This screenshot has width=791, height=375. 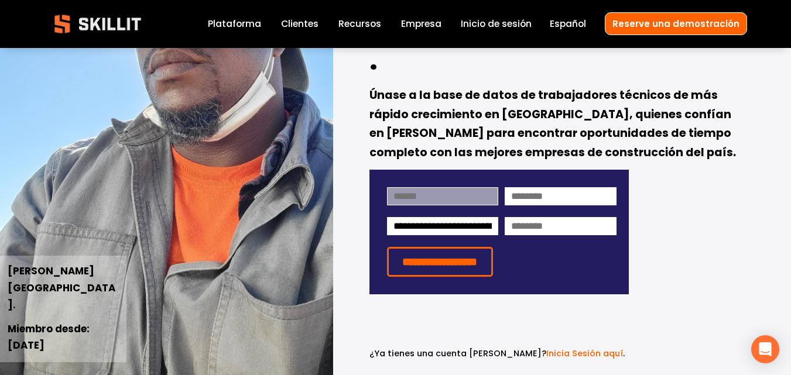 I want to click on a: Inicio de sesión, so click(x=496, y=24).